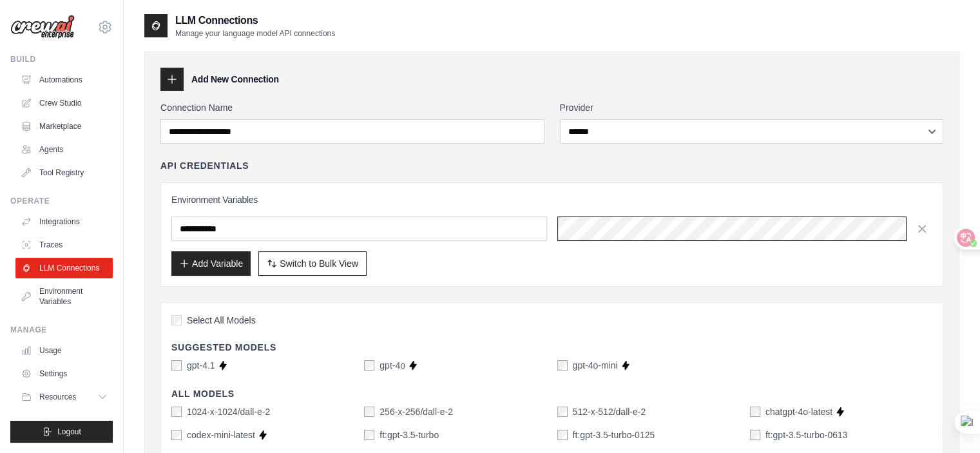 This screenshot has width=980, height=453. I want to click on img: Logo, so click(43, 27).